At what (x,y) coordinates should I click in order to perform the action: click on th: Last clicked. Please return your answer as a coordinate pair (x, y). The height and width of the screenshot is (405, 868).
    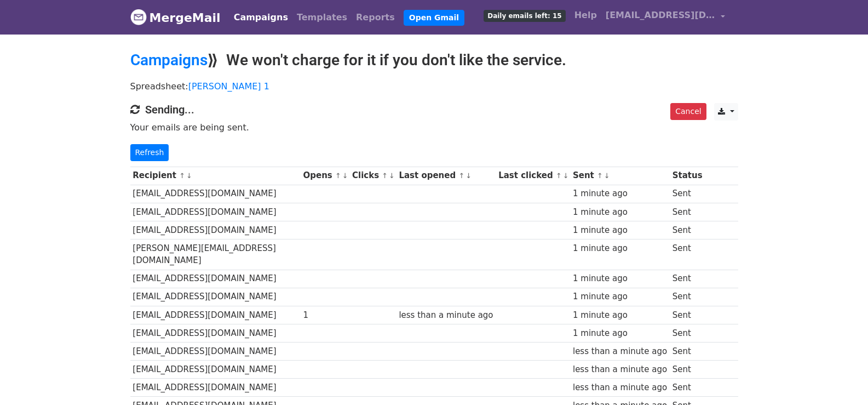
    Looking at the image, I should click on (533, 176).